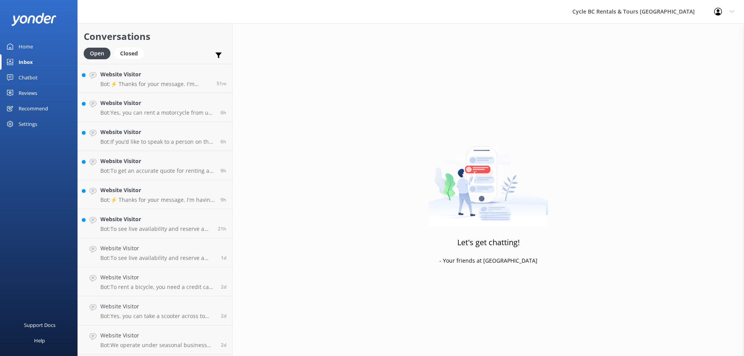  I want to click on p: Bot: To get an accurate quote for renting a BMW F 750 GS Low, including CDW and luggage, for your..., so click(157, 171).